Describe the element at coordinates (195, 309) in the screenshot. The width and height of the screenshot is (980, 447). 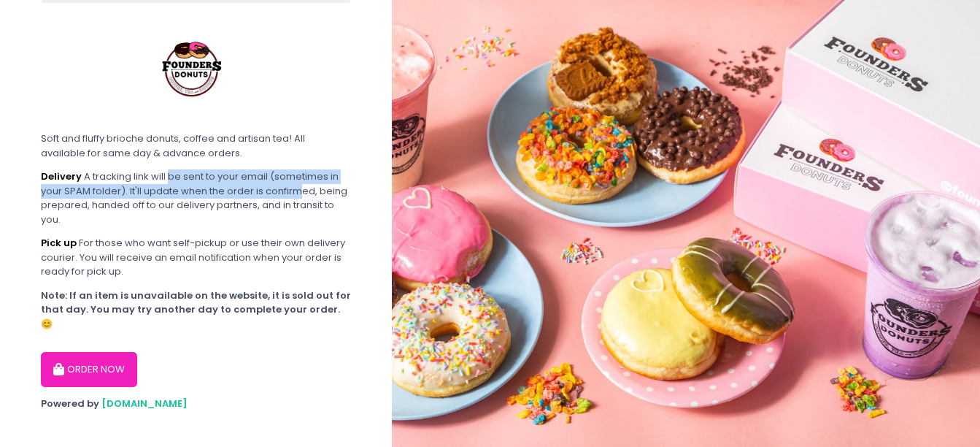
I see `div: Note: If an item is unavailable on the website, it is sold out for that day. You may try another ...` at that location.